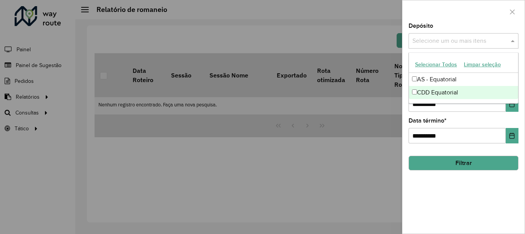 Image resolution: width=525 pixels, height=234 pixels. Describe the element at coordinates (464, 163) in the screenshot. I see `button: Filtrar` at that location.